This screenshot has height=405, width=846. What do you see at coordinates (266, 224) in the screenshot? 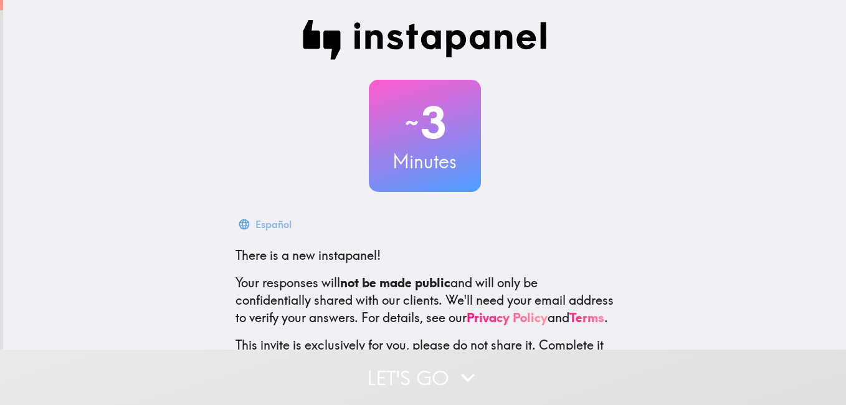
I see `button: Español` at bounding box center [266, 224].